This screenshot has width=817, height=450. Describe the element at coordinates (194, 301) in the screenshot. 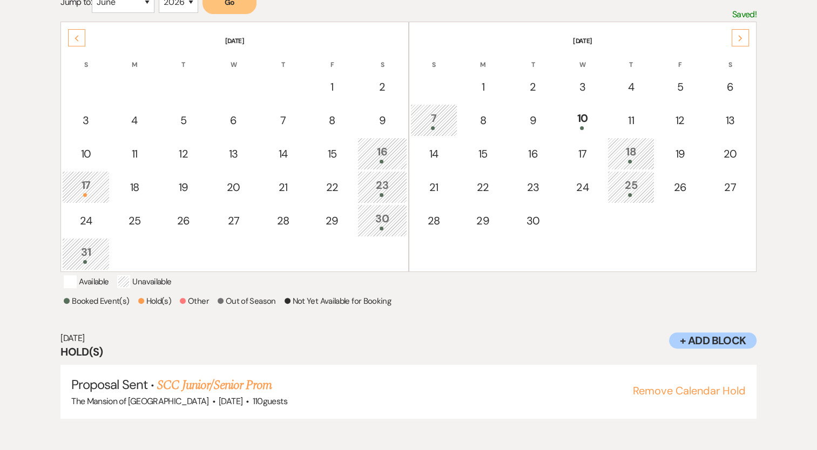

I see `p: Other` at that location.